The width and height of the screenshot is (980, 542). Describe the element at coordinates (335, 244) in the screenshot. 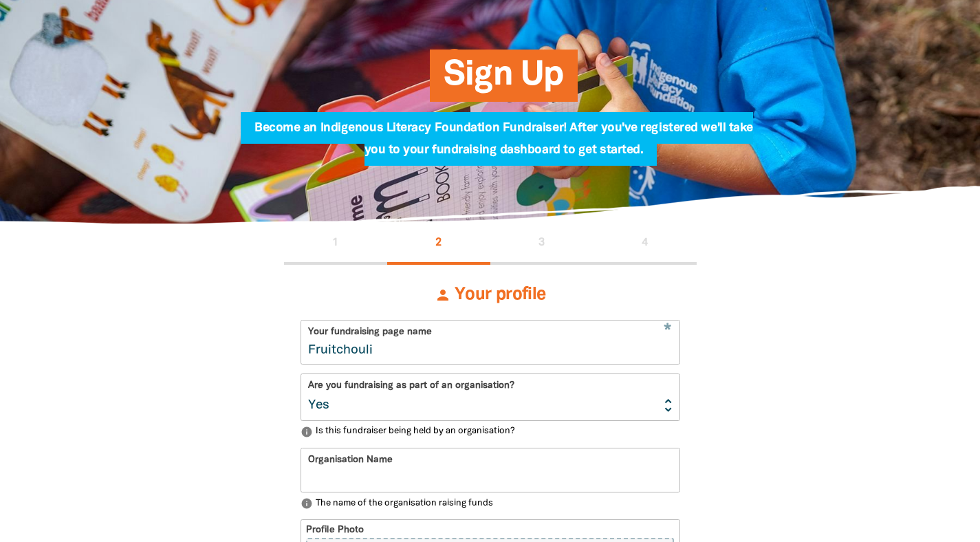

I see `button: Stage 1` at that location.